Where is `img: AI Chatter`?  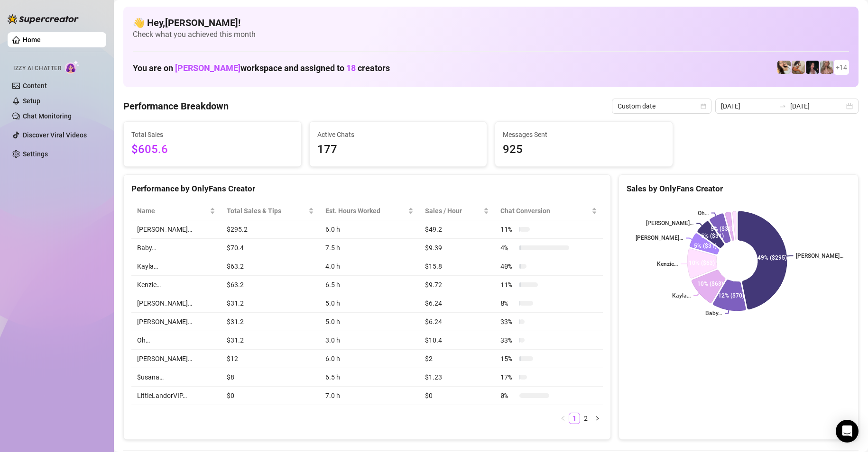
img: AI Chatter is located at coordinates (72, 67).